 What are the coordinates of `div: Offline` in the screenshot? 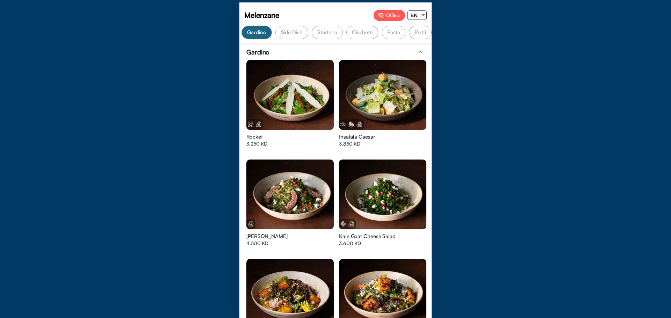 It's located at (389, 15).